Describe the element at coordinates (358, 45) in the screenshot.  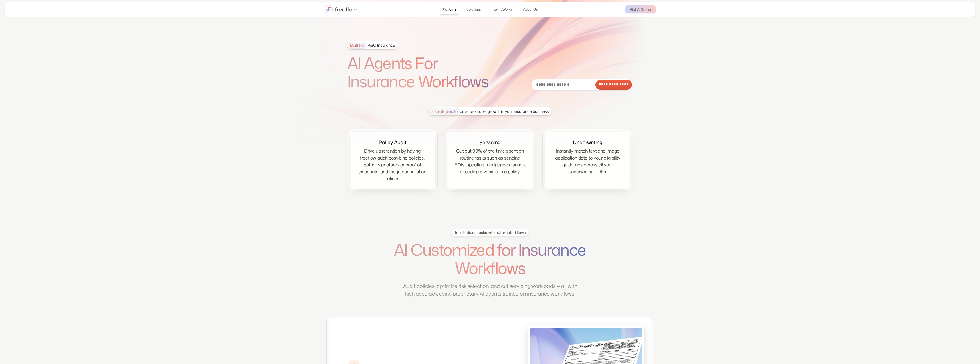
I see `span: Built For` at that location.